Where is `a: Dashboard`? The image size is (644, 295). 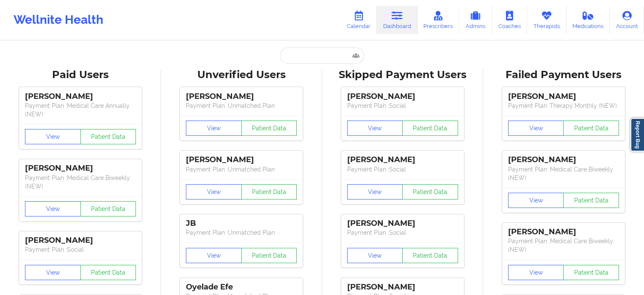 a: Dashboard is located at coordinates (397, 20).